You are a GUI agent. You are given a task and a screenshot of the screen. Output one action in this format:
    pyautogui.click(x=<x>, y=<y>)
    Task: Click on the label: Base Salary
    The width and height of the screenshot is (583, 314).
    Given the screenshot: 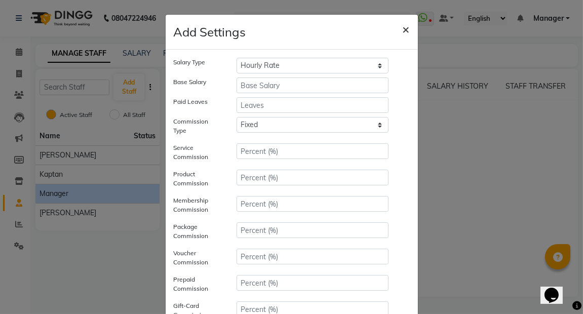 What is the action you would take?
    pyautogui.click(x=197, y=83)
    